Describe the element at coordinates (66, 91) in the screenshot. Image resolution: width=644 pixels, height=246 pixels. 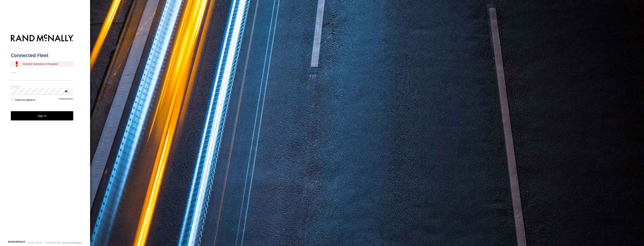
I see `div: ViewPassword` at that location.